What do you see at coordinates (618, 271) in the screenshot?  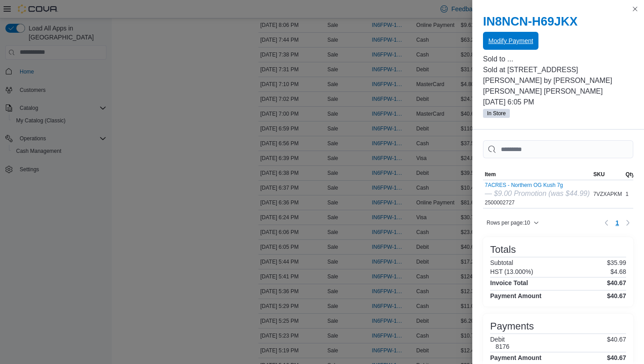 I see `p: $4.68` at bounding box center [618, 271].